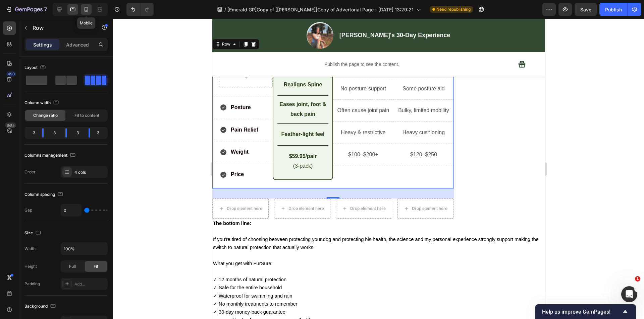  Describe the element at coordinates (43, 45) in the screenshot. I see `p: Settings` at that location.